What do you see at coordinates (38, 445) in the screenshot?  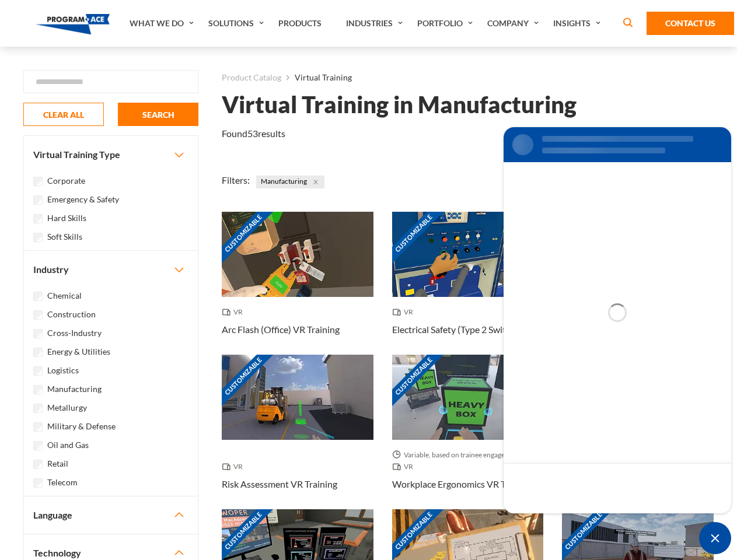 I see `input: Oil and Gas` at bounding box center [38, 445].